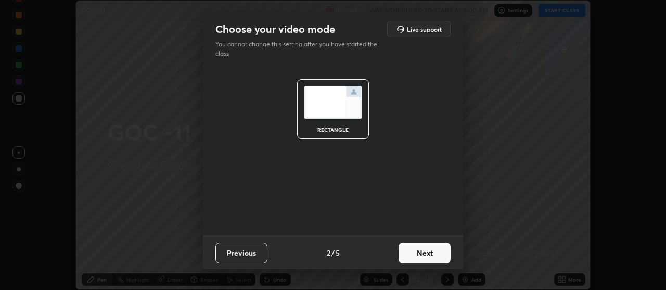 The height and width of the screenshot is (290, 666). What do you see at coordinates (275, 29) in the screenshot?
I see `h2: Choose your video mode` at bounding box center [275, 29].